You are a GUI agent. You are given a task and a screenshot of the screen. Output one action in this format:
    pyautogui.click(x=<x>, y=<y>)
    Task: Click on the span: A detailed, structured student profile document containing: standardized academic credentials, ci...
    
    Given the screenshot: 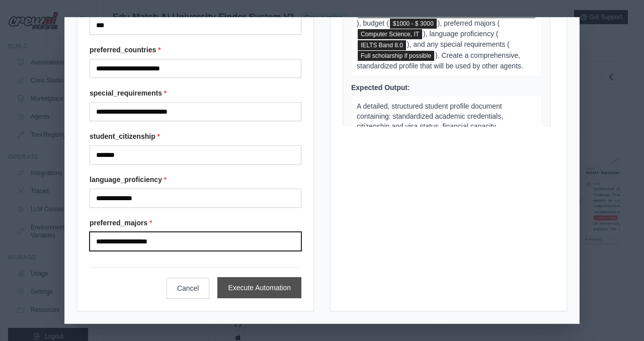 What is the action you would take?
    pyautogui.click(x=444, y=137)
    